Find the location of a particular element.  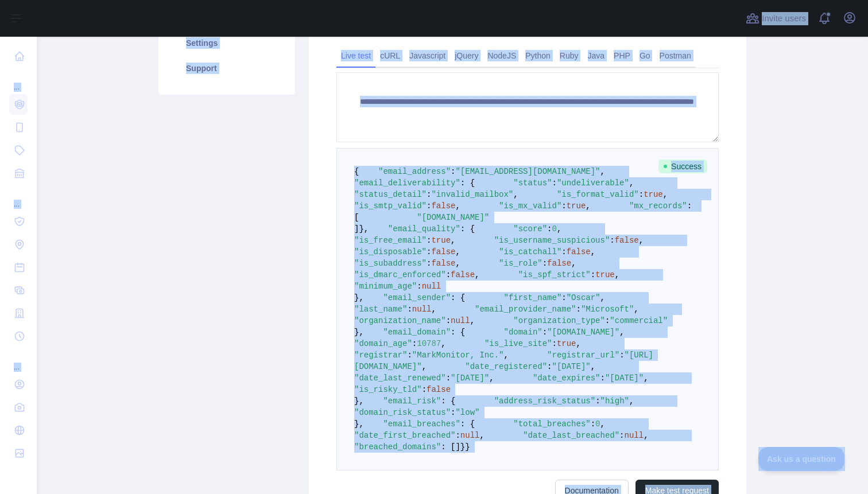

span: Invite users is located at coordinates (784, 19).